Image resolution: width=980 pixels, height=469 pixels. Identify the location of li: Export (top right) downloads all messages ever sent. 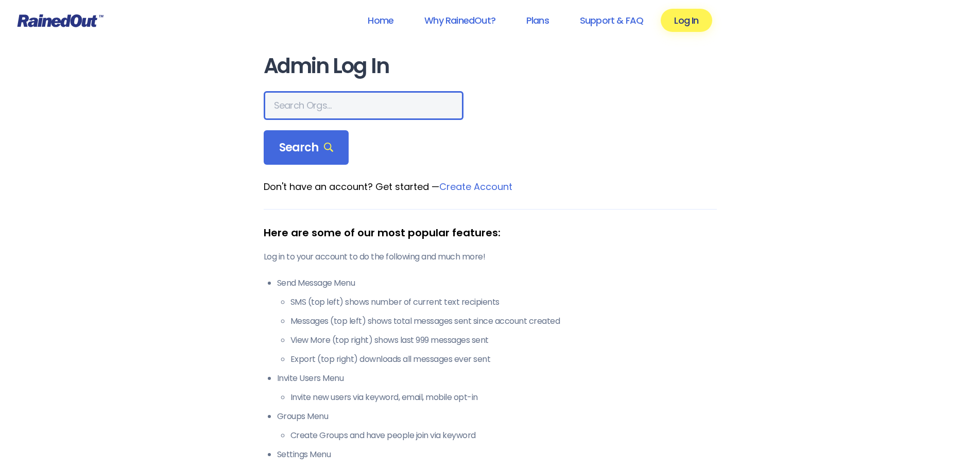
(504, 360).